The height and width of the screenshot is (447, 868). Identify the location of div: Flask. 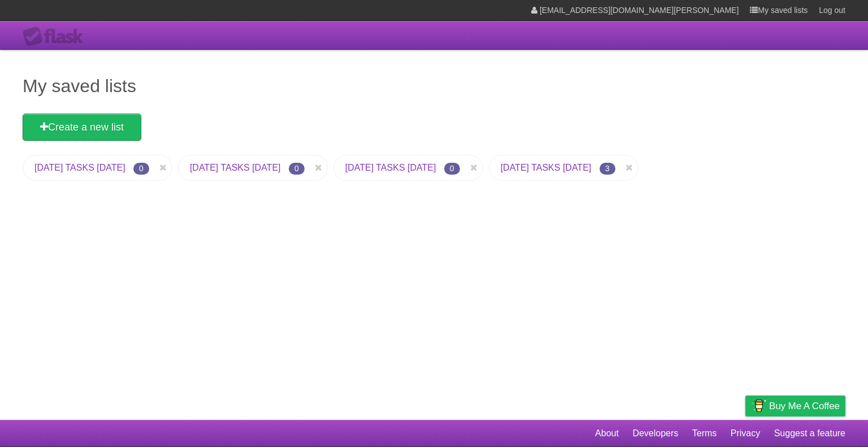
(56, 37).